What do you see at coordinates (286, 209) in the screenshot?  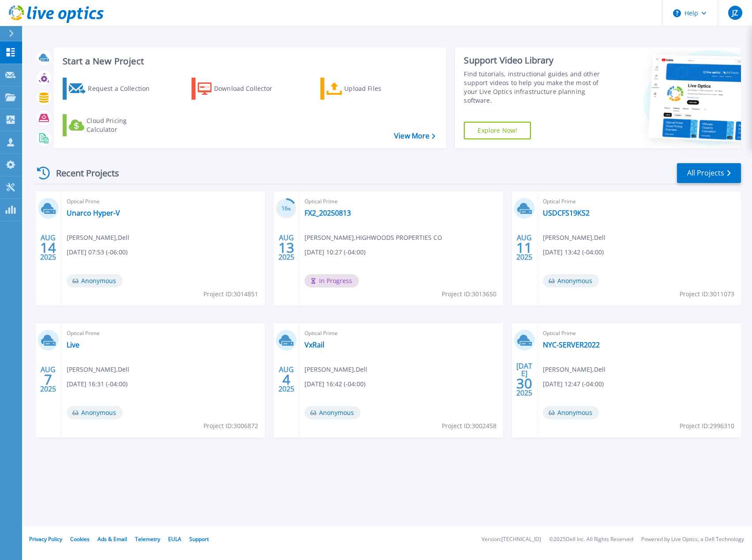 I see `h3: 16` at bounding box center [286, 209].